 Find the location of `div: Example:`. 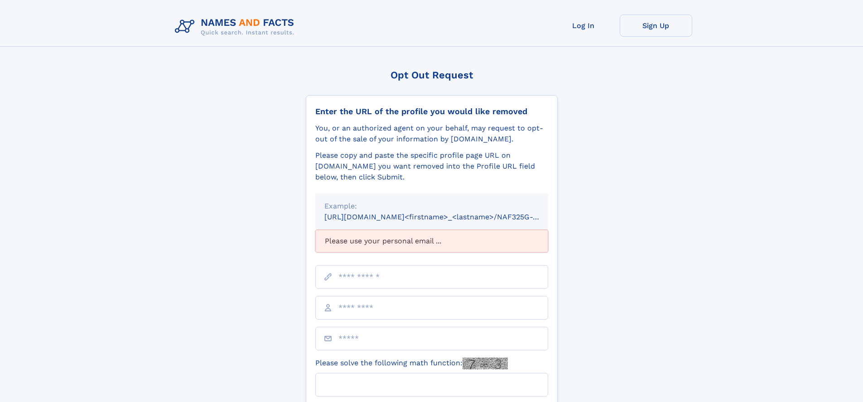

div: Example: is located at coordinates (432, 206).